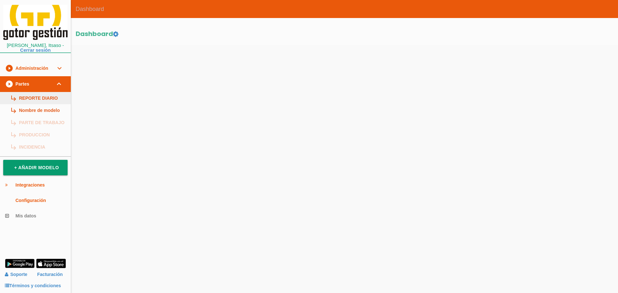  What do you see at coordinates (20, 264) in the screenshot?
I see `img: google-play.png` at bounding box center [20, 264].